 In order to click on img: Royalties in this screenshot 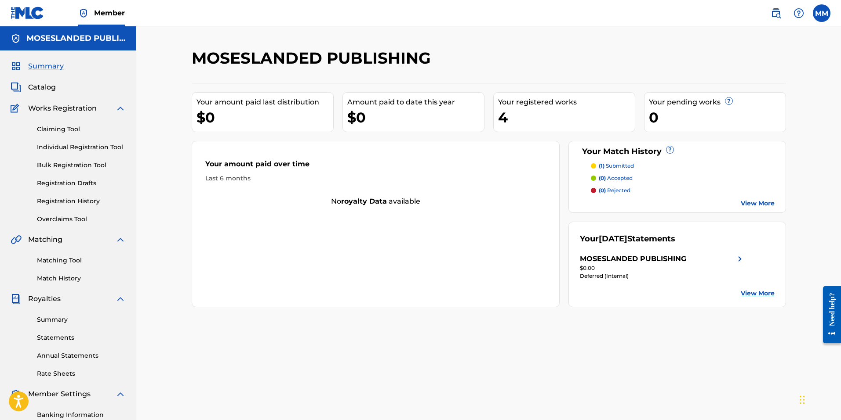, I will do `click(16, 299)`.